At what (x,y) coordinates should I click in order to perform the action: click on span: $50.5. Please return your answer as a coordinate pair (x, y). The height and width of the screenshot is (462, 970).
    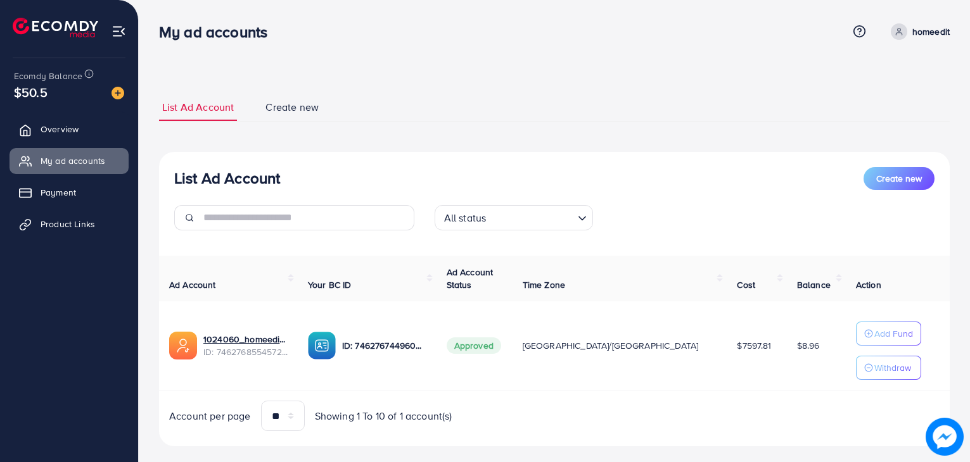
    Looking at the image, I should click on (30, 92).